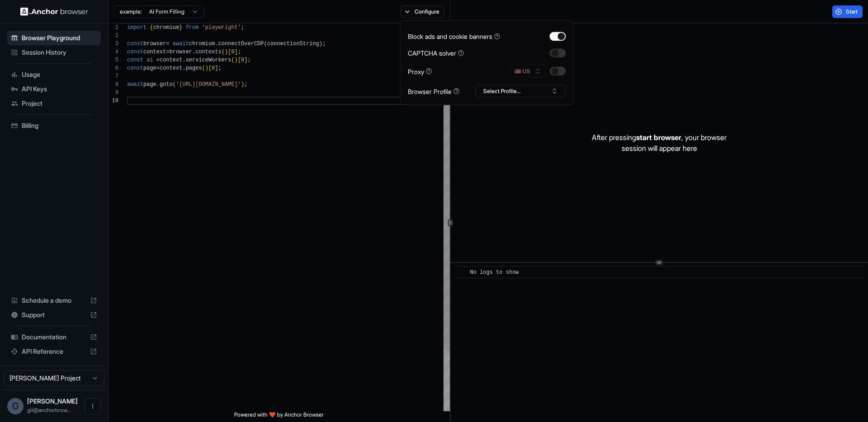 This screenshot has height=422, width=868. Describe the element at coordinates (113, 60) in the screenshot. I see `div: 5` at that location.